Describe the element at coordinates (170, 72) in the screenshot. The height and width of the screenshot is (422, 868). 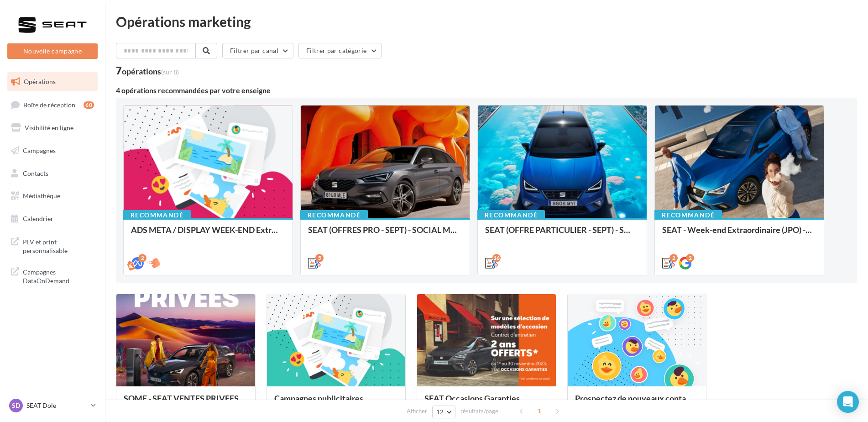
I see `span: (sur 8)` at that location.